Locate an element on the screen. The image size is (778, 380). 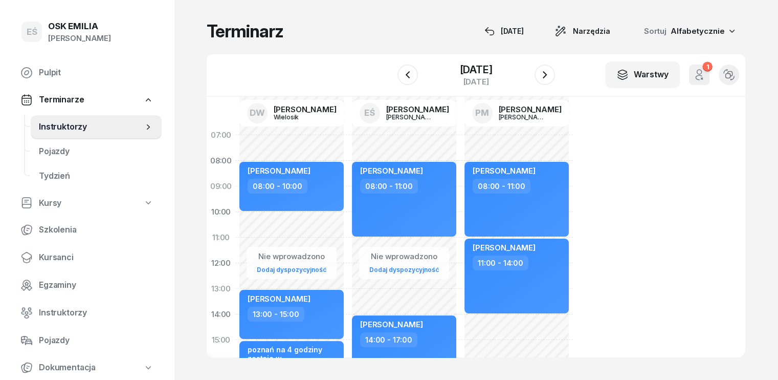
div: 13:00 - 15:00 is located at coordinates (276, 314).